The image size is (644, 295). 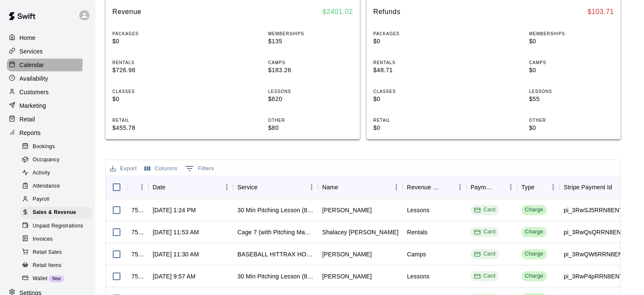 I want to click on p: Services, so click(x=31, y=51).